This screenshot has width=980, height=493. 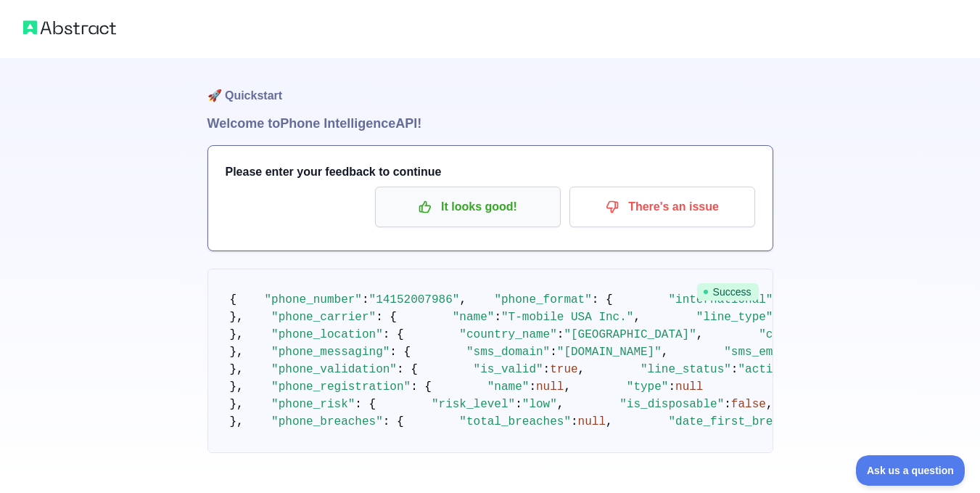 I want to click on p: There's an issue, so click(x=663, y=207).